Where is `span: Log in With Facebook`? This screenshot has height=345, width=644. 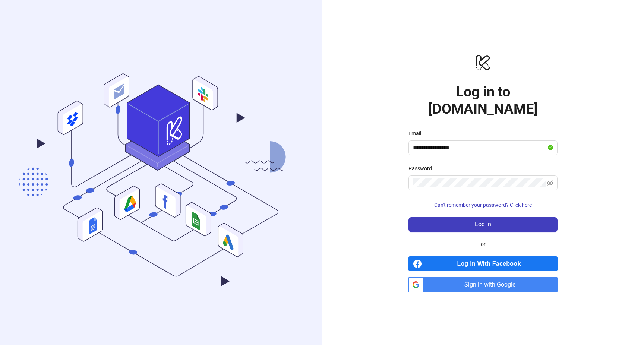
span: Log in With Facebook is located at coordinates (491, 264).